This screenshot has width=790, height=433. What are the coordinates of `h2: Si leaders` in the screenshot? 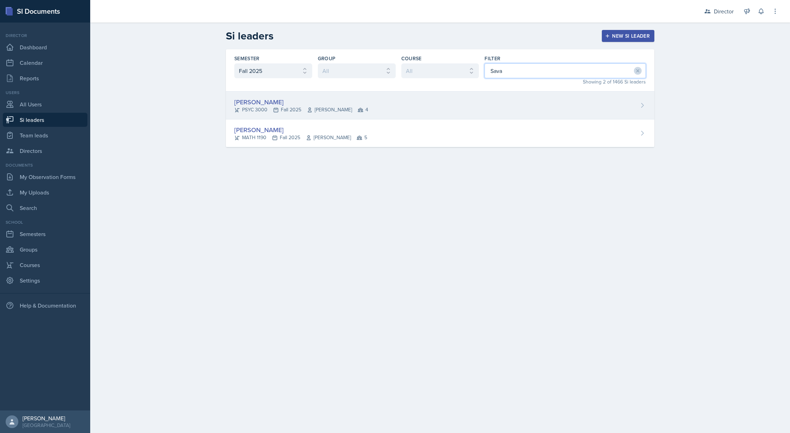 It's located at (250, 36).